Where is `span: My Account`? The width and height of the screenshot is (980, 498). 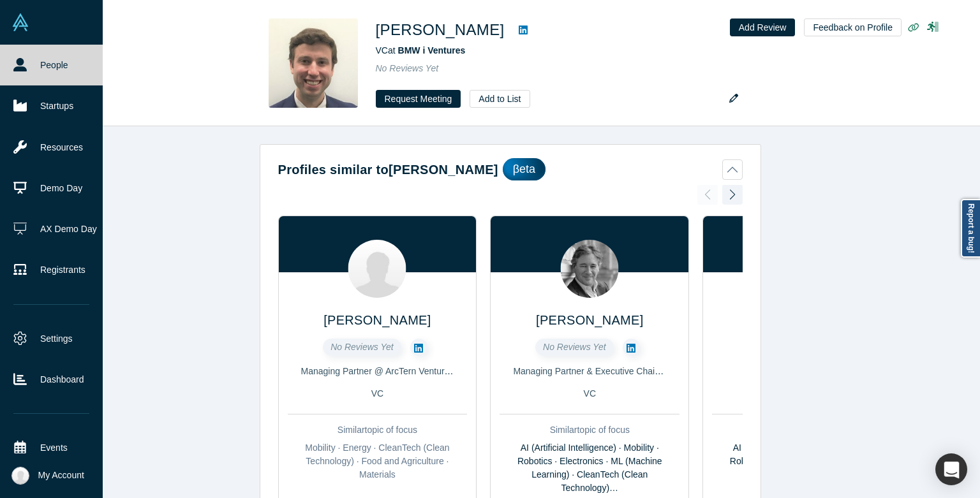
span: My Account is located at coordinates (61, 475).